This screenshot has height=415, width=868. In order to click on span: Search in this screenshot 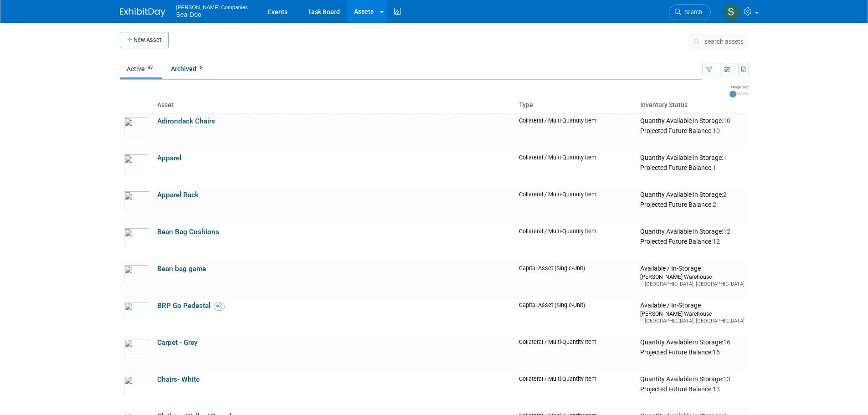, I will do `click(691, 12)`.